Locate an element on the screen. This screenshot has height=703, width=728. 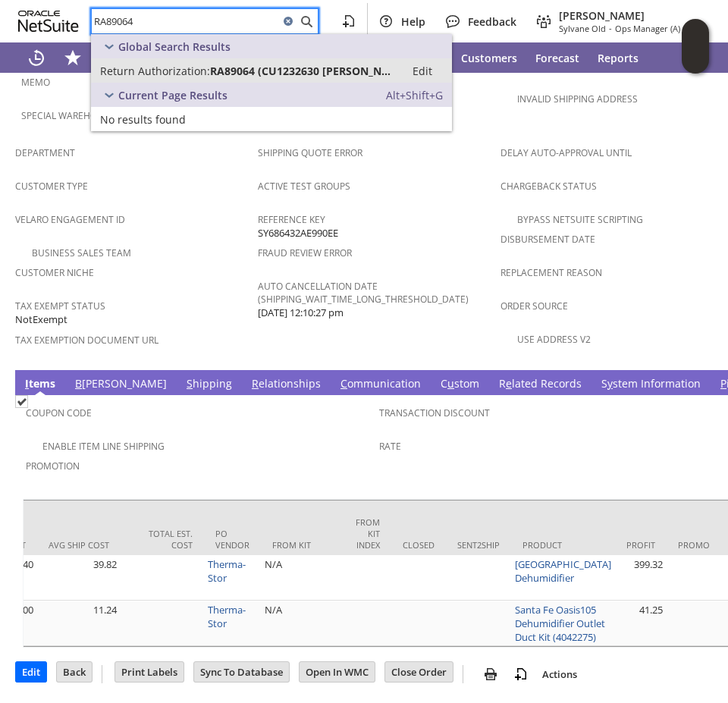
a: Customer Niche is located at coordinates (54, 272).